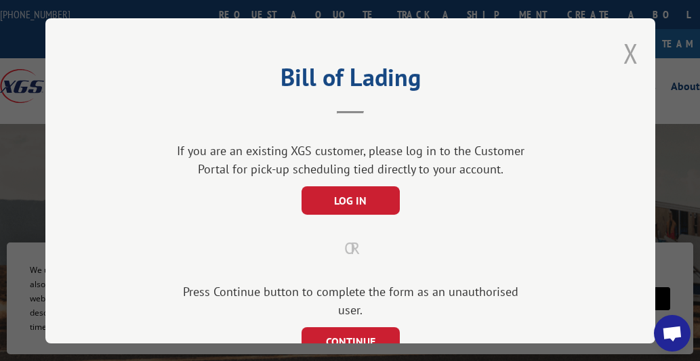 The height and width of the screenshot is (361, 700). I want to click on button: LOG IN, so click(350, 201).